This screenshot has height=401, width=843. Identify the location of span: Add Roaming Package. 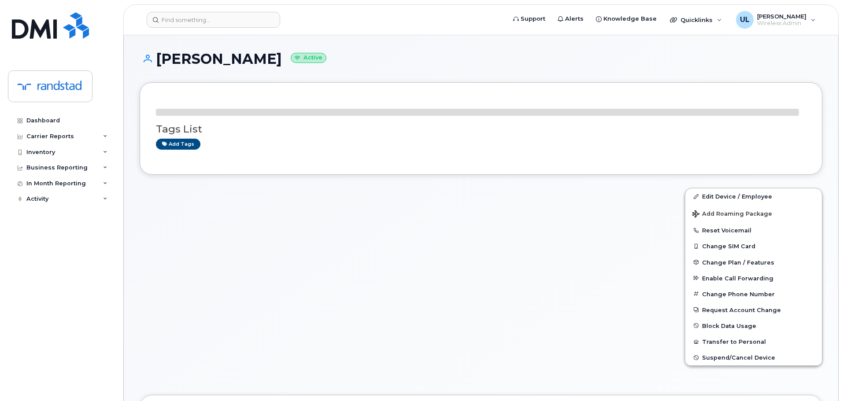
(732, 215).